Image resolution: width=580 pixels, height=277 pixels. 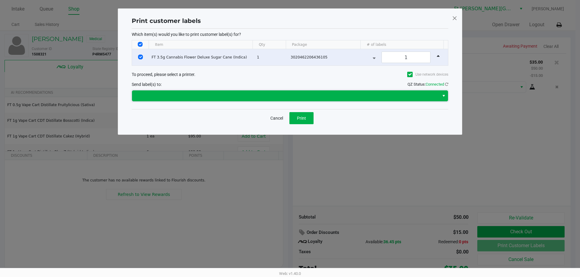 I want to click on td: FT 3.5g Cannabis Flower Deluxe Sugar Cane (Indica), so click(x=201, y=57).